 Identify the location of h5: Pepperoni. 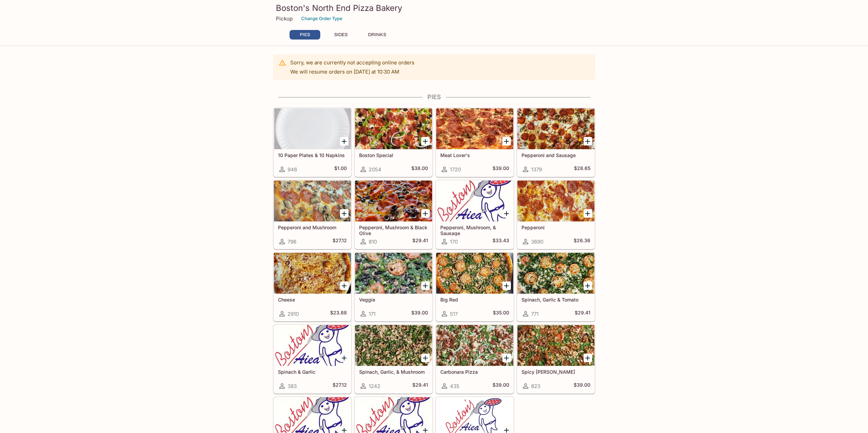
(556, 227).